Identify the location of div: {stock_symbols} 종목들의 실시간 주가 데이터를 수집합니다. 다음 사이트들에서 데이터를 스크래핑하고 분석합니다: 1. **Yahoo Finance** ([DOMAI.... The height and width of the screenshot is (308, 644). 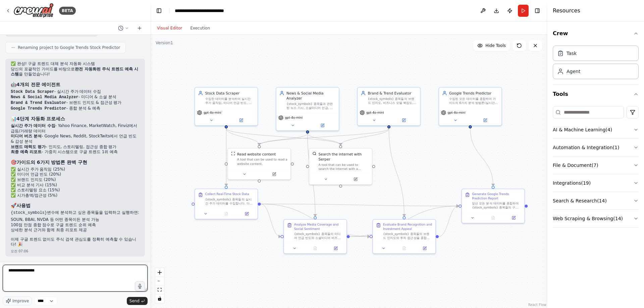
(230, 201).